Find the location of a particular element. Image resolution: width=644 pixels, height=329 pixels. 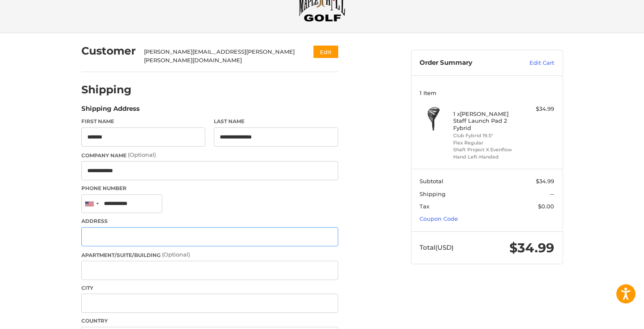

div: United States: +1 is located at coordinates (91, 204).